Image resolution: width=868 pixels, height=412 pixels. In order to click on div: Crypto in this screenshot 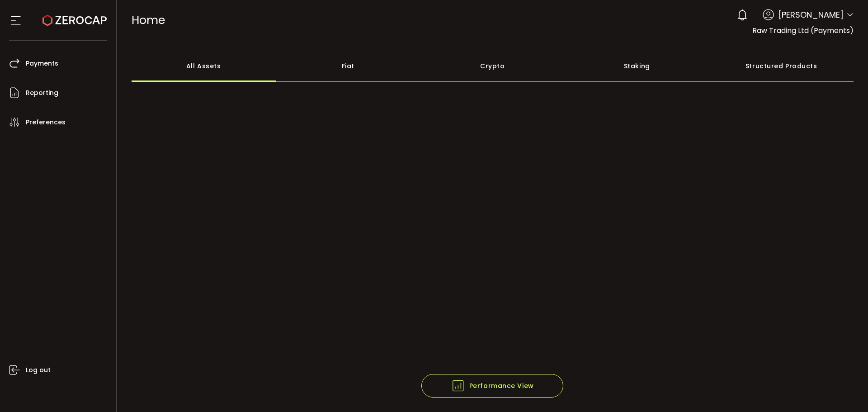, I will do `click(493, 66)`.